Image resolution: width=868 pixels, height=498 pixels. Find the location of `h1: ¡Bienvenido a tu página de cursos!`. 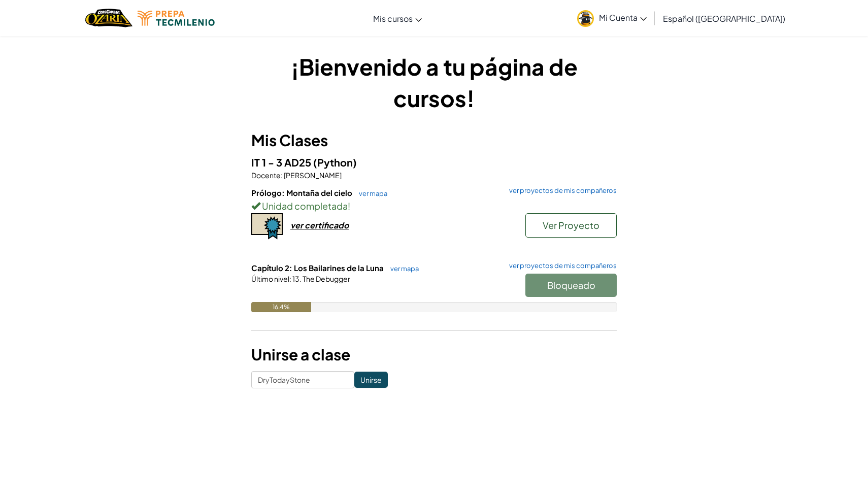

h1: ¡Bienvenido a tu página de cursos! is located at coordinates (434, 83).